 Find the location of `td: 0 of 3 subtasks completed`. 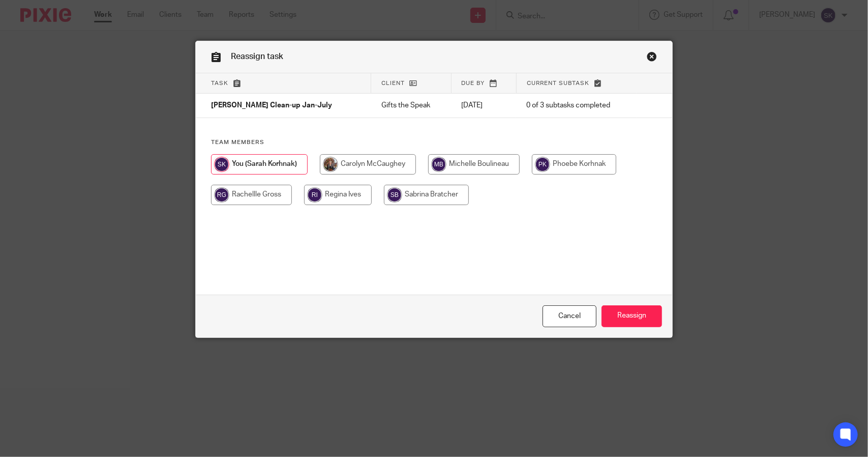

td: 0 of 3 subtasks completed is located at coordinates (576, 106).